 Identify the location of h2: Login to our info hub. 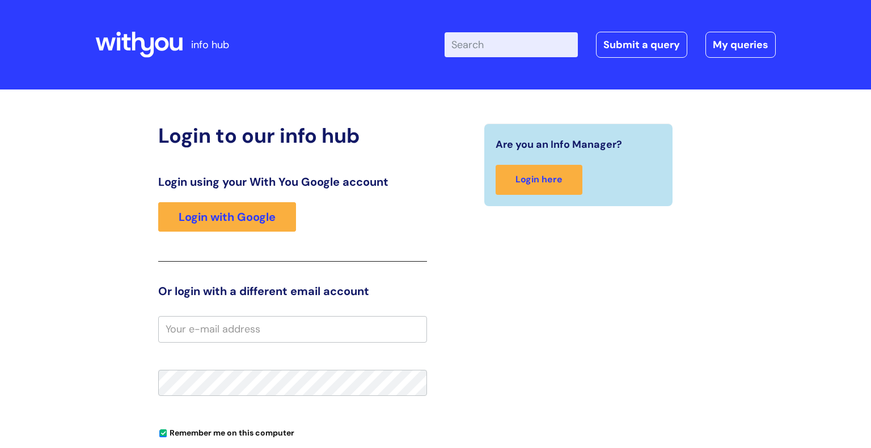
(293, 135).